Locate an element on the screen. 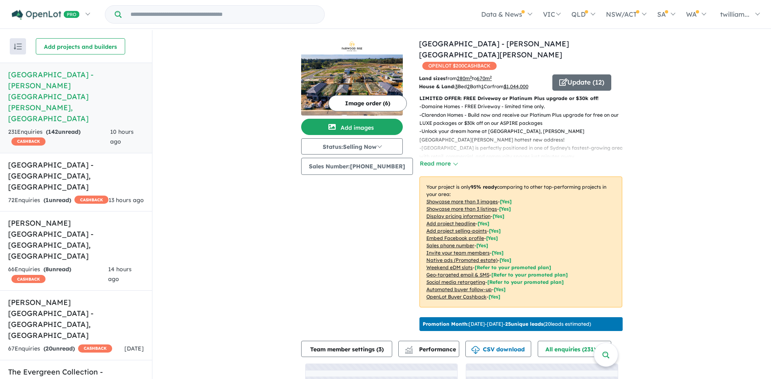 The width and height of the screenshot is (771, 379). u: Showcase more than 3 listings is located at coordinates (462, 209).